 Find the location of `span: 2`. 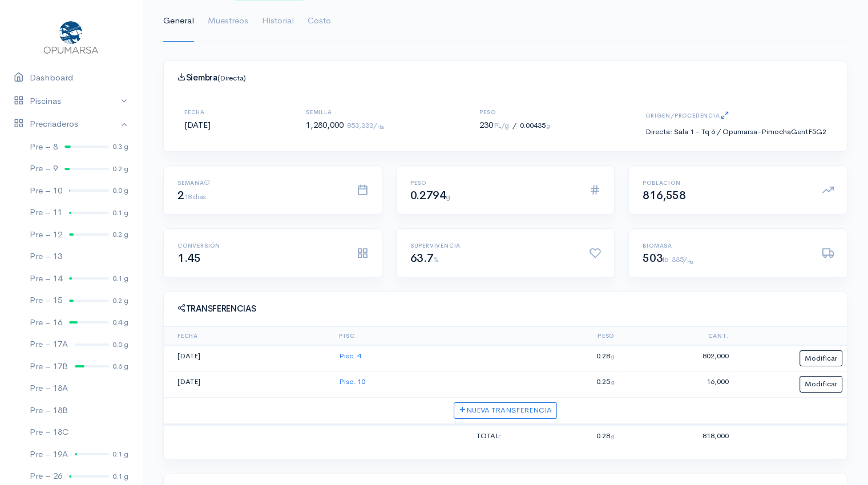

span: 2 is located at coordinates (191, 195).